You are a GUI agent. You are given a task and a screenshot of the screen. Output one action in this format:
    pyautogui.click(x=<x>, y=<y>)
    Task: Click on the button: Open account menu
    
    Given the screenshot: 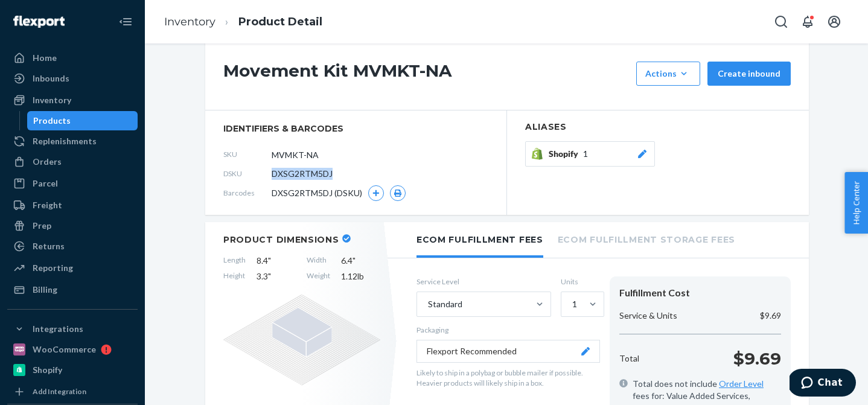 What is the action you would take?
    pyautogui.click(x=835, y=22)
    